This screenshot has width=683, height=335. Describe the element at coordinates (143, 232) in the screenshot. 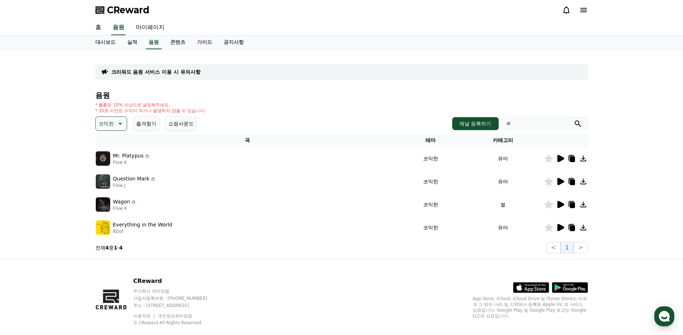

I see `p: 8Dot` at that location.